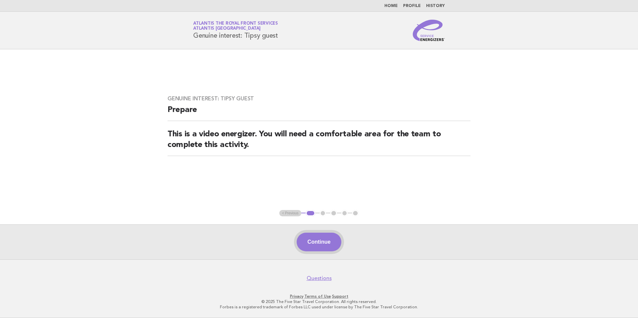 This screenshot has width=638, height=318. Describe the element at coordinates (412, 6) in the screenshot. I see `a: Profile` at that location.